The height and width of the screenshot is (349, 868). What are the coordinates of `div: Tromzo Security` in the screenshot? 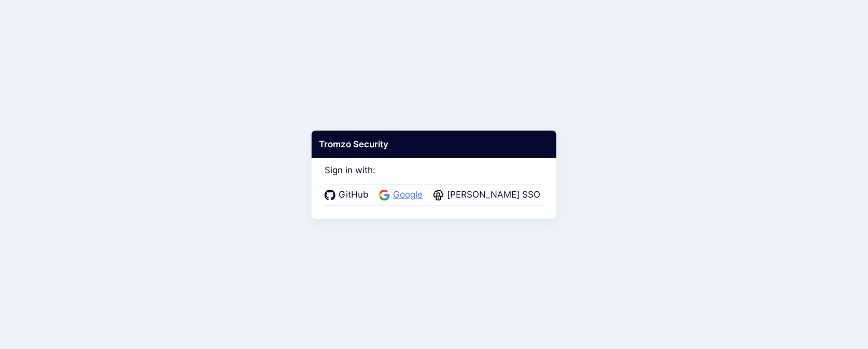 It's located at (434, 144).